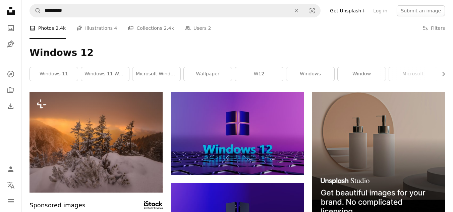  Describe the element at coordinates (312, 11) in the screenshot. I see `button: Visual search` at that location.